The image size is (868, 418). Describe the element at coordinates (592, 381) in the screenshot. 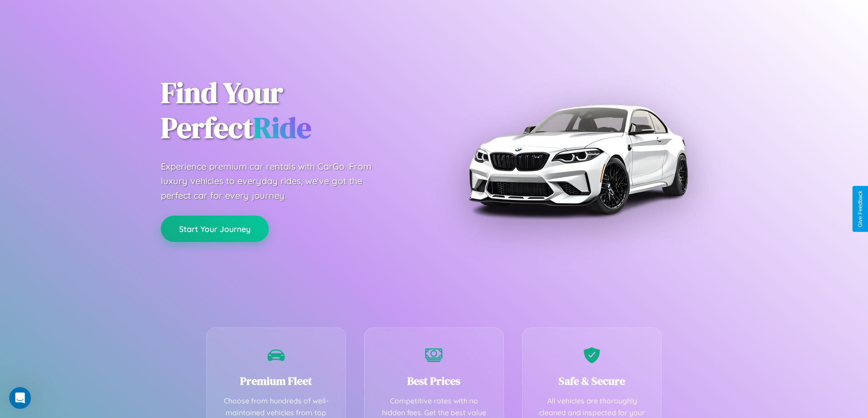

I see `h3: Safe & Secure` at that location.